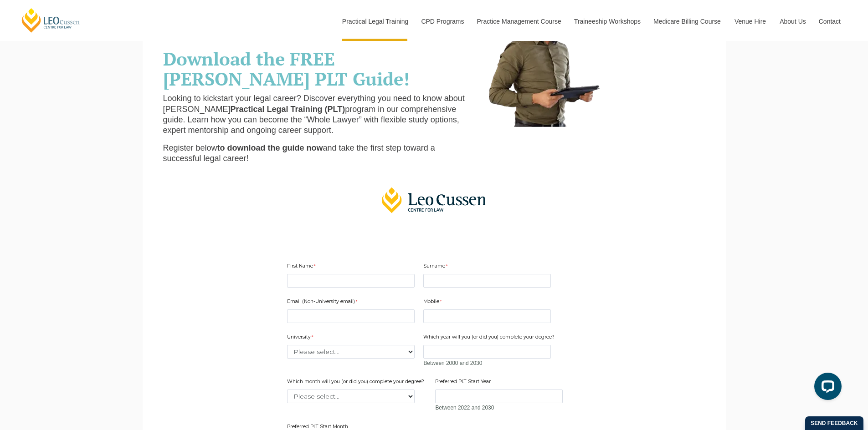  What do you see at coordinates (351, 352) in the screenshot?
I see `select: University` at bounding box center [351, 352].